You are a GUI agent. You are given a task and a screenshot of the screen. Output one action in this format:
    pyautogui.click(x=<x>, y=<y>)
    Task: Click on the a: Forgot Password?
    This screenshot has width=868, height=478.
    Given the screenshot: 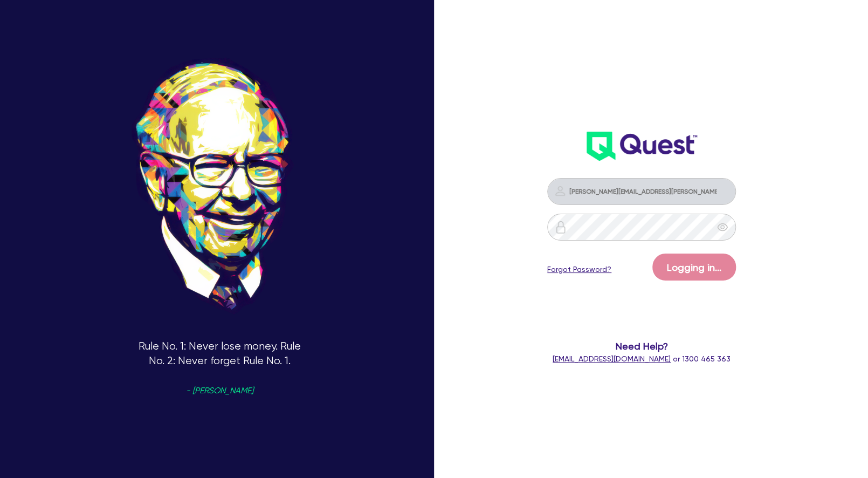 What is the action you would take?
    pyautogui.click(x=579, y=269)
    